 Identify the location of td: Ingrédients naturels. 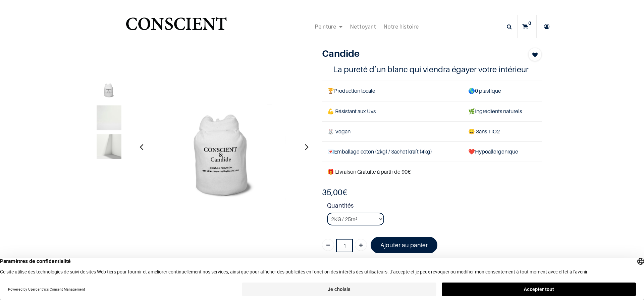
(503, 111).